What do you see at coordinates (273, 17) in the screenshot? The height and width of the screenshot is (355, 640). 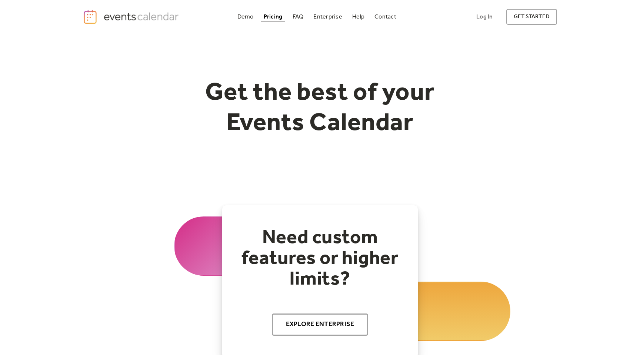 I see `a: Pricing` at bounding box center [273, 17].